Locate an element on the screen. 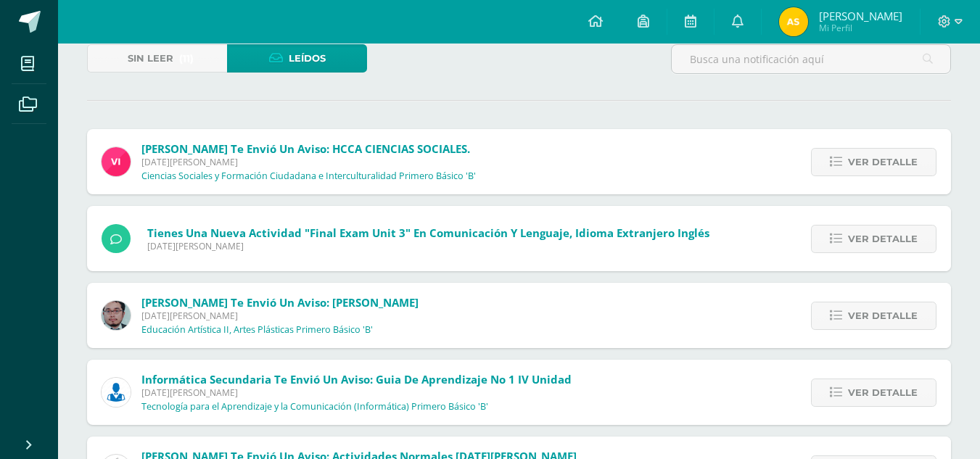 This screenshot has height=459, width=980. span: Sin leer is located at coordinates (150, 58).